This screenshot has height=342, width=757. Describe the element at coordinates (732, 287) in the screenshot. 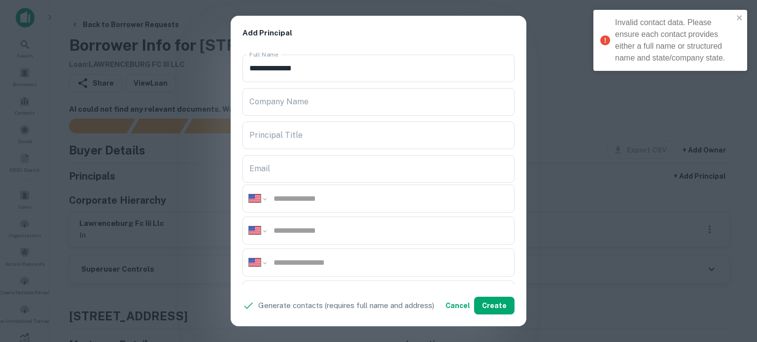

I see `div: Chat Widget` at that location.